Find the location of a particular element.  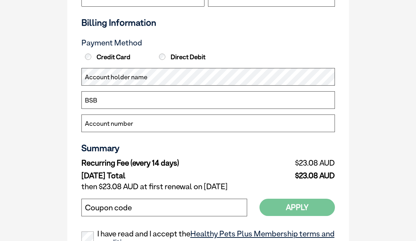

label: Account number is located at coordinates (109, 124).